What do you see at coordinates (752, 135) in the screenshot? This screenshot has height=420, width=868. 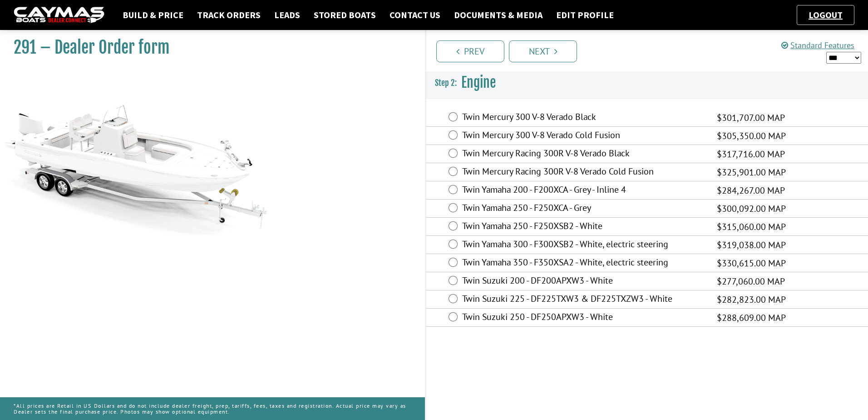 I see `span: $305,350.00 MAP` at bounding box center [752, 135].